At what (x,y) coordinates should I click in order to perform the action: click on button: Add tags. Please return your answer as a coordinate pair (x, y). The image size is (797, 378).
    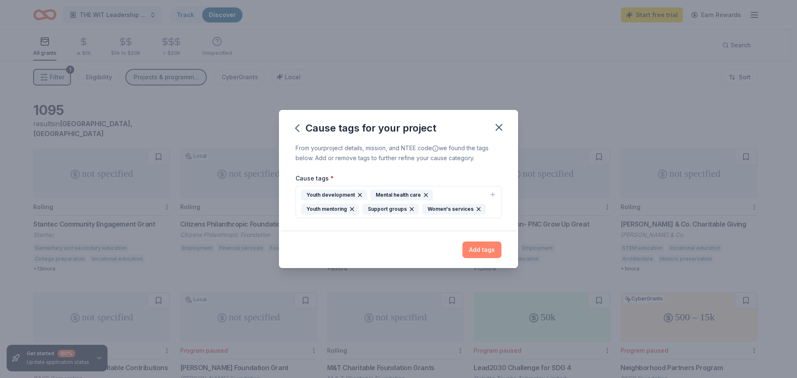
    Looking at the image, I should click on (482, 250).